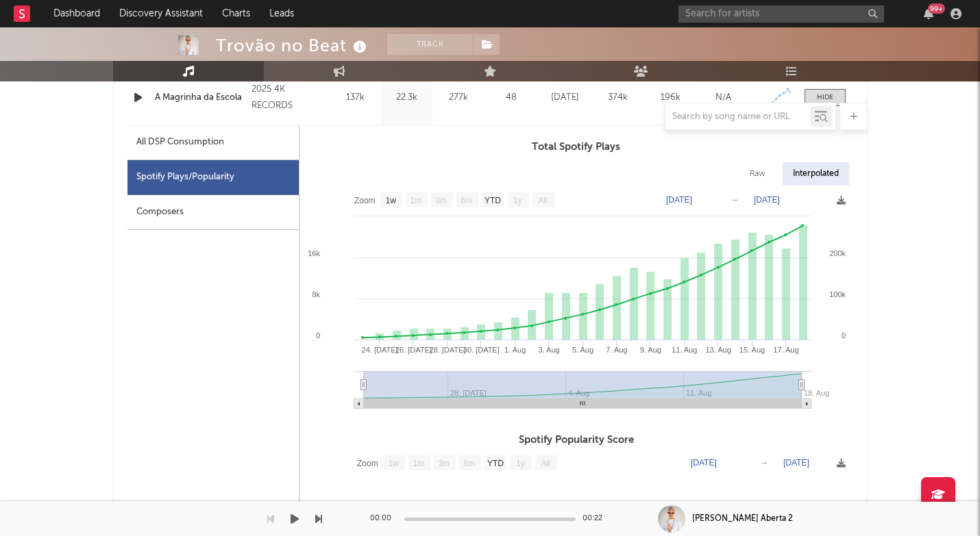  I want to click on div: Spotify Plays/Popularity, so click(213, 178).